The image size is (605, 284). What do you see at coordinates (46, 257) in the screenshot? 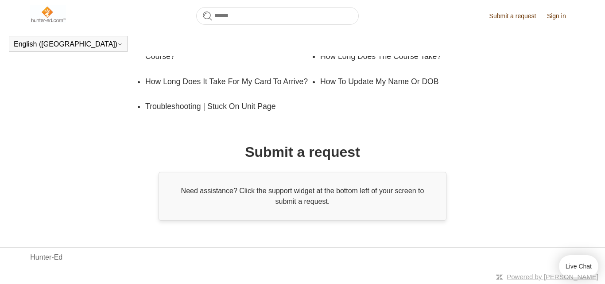
I see `a: Hunter-Ed` at bounding box center [46, 257].